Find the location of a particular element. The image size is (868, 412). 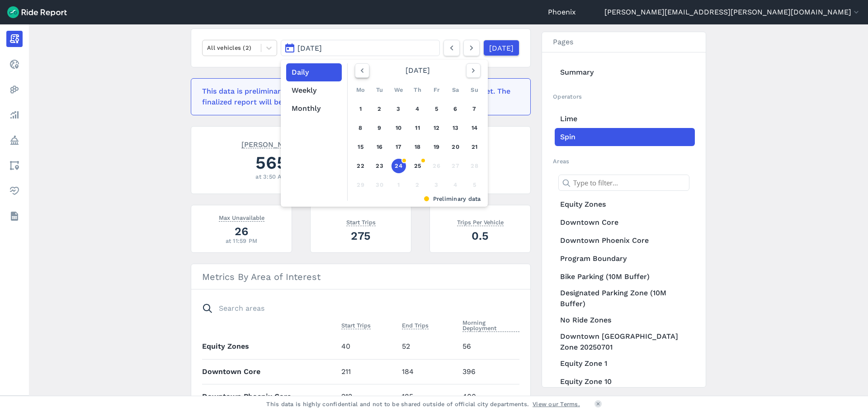

div: 565 is located at coordinates (271, 162).